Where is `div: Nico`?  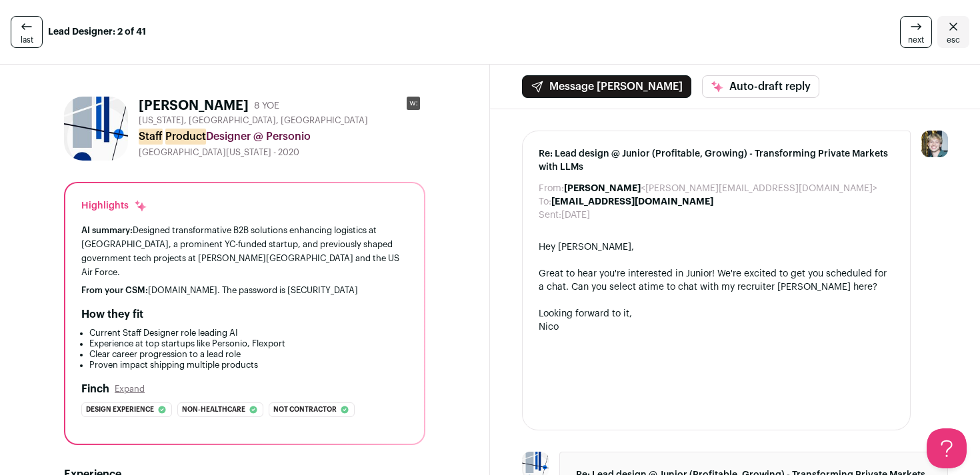 div: Nico is located at coordinates (715, 327).